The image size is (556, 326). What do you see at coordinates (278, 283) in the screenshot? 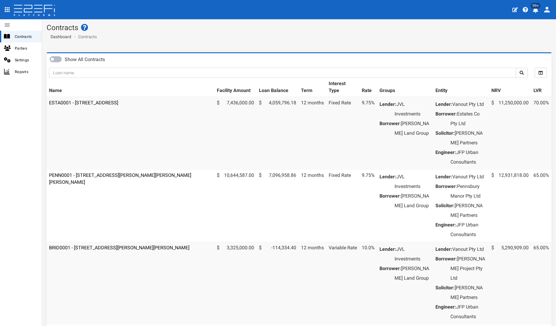
I see `td: -114,334.40` at bounding box center [278, 283].